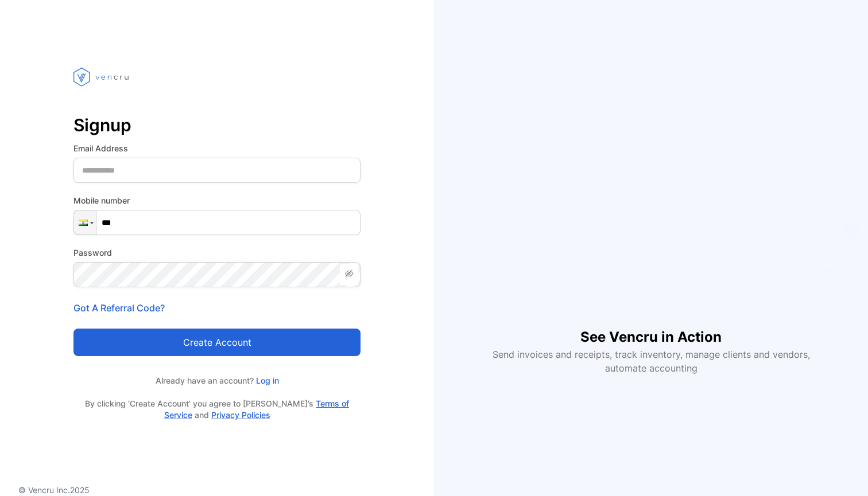 The image size is (868, 496). Describe the element at coordinates (651, 361) in the screenshot. I see `p: Send invoices and receipts, track inventory, manage clients and vendors, automate accounting` at that location.